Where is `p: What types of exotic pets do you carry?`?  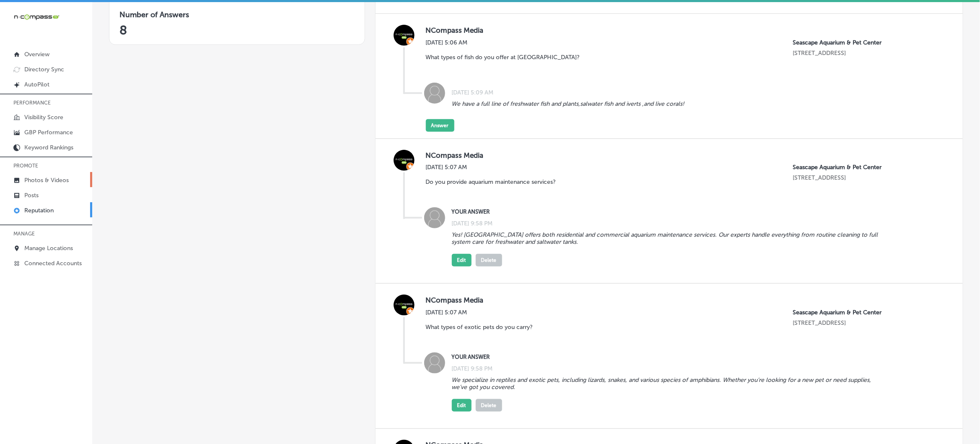
p: What types of exotic pets do you carry? is located at coordinates (479, 327).